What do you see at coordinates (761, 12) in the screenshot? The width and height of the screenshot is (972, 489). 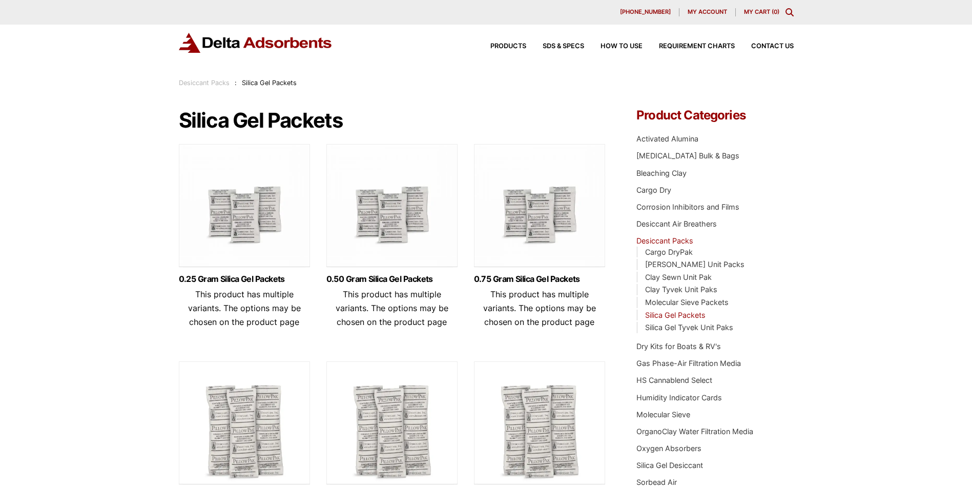 I see `a: My Cart (0)` at bounding box center [761, 12].